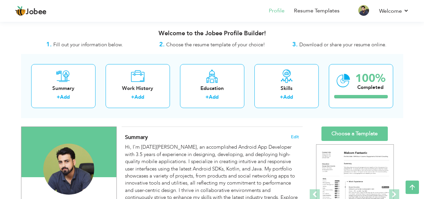  I want to click on h3: Welcome to the Jobee Profile Builder!, so click(212, 34).